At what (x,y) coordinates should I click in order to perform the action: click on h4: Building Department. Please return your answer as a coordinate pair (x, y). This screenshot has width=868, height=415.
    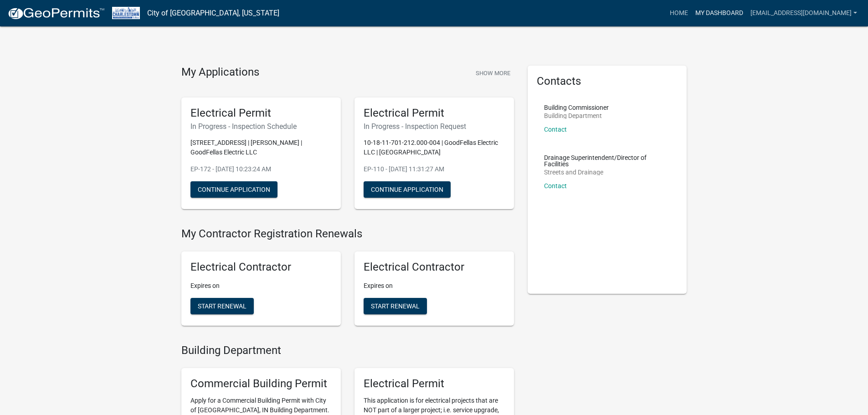
    Looking at the image, I should click on (348, 350).